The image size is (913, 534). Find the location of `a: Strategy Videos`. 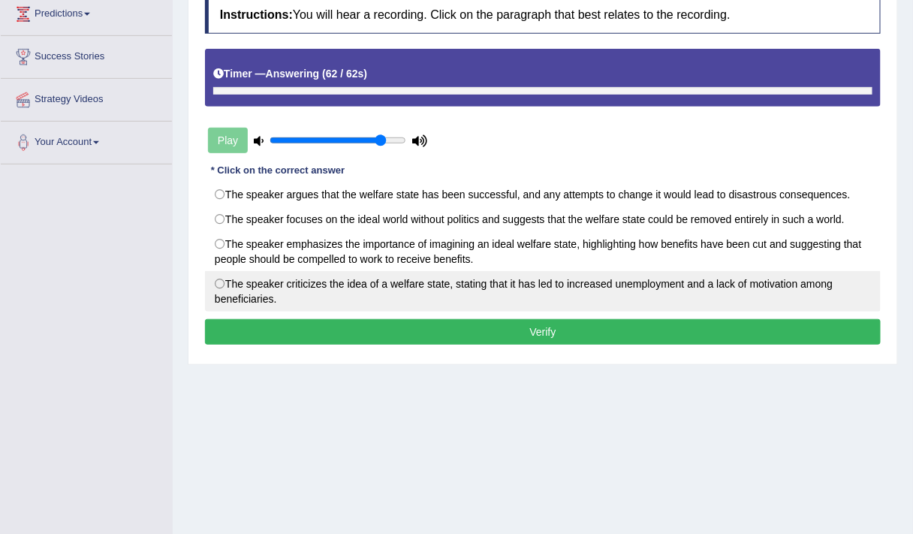

a: Strategy Videos is located at coordinates (86, 98).